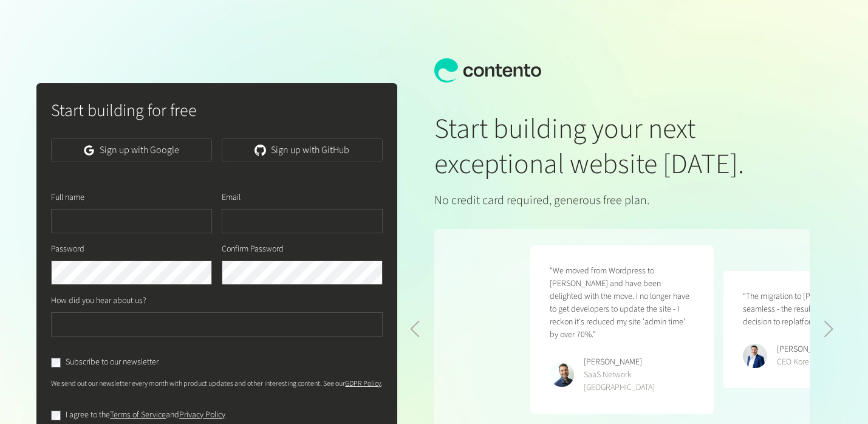  What do you see at coordinates (808, 363) in the screenshot?
I see `div: CEO Kore Systems` at bounding box center [808, 363].